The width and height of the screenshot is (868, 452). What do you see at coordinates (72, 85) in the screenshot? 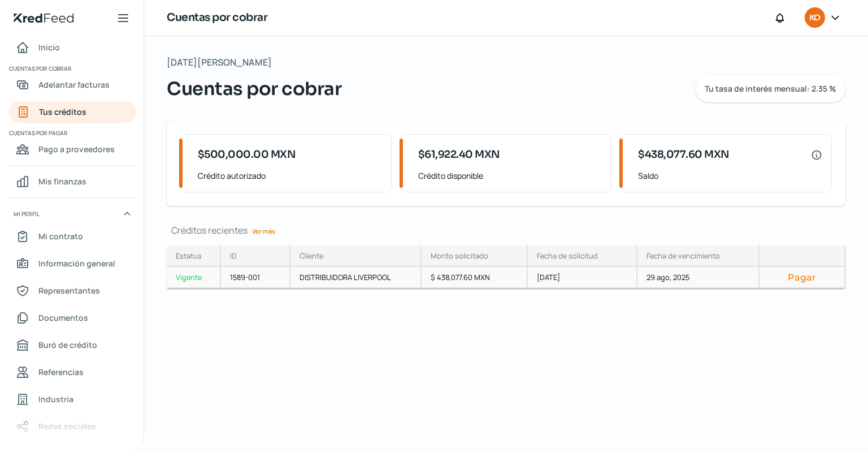
I see `a: Adelantar facturas` at bounding box center [72, 85].